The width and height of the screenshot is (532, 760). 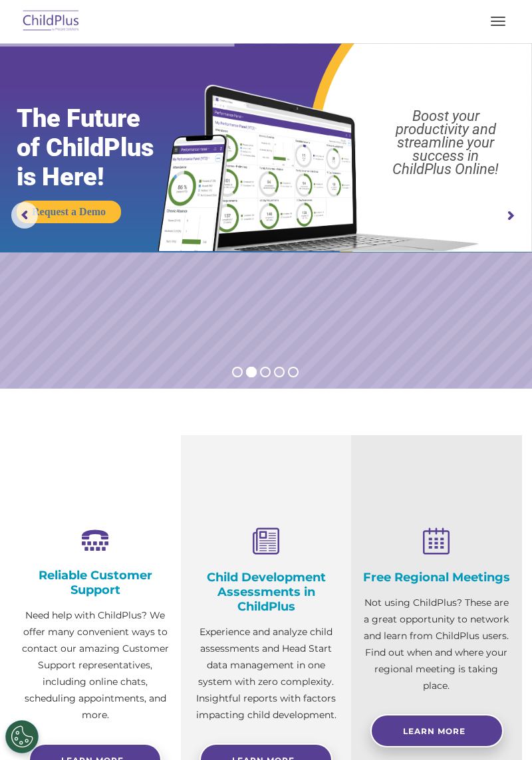 What do you see at coordinates (101, 147) in the screenshot?
I see `rs-layer: The Future of ChildPlus is Here!` at bounding box center [101, 147].